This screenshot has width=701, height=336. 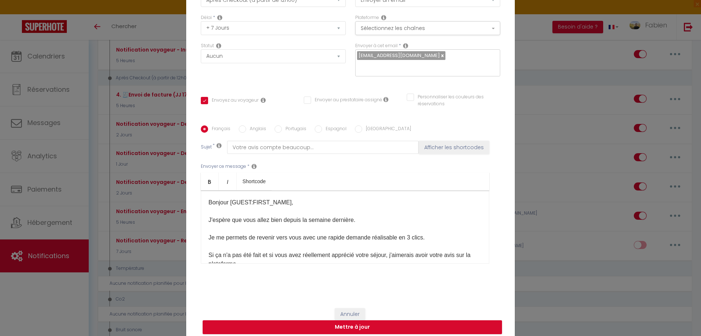 I want to click on i: Subject, so click(x=219, y=145).